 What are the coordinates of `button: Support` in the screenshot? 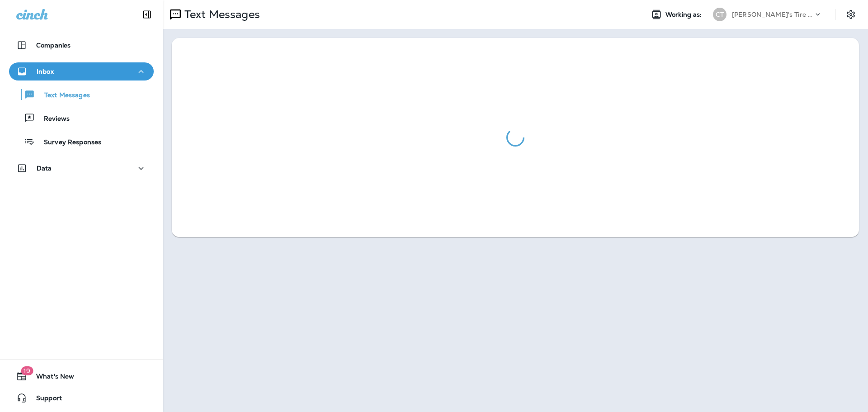 It's located at (81, 398).